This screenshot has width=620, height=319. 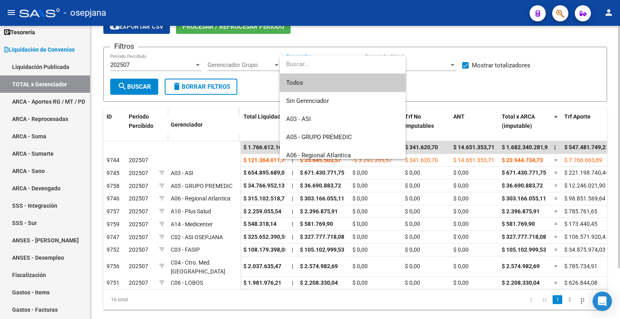 What do you see at coordinates (298, 119) in the screenshot?
I see `span: A03 - ASI` at bounding box center [298, 119].